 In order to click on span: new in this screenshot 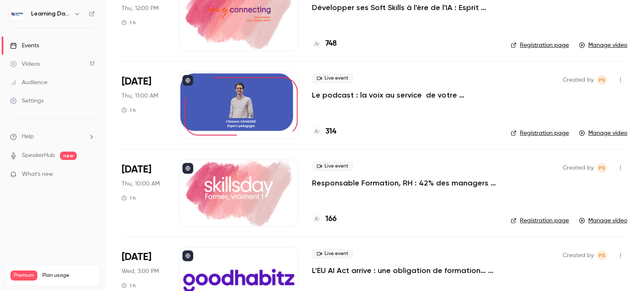, I will do `click(68, 156)`.